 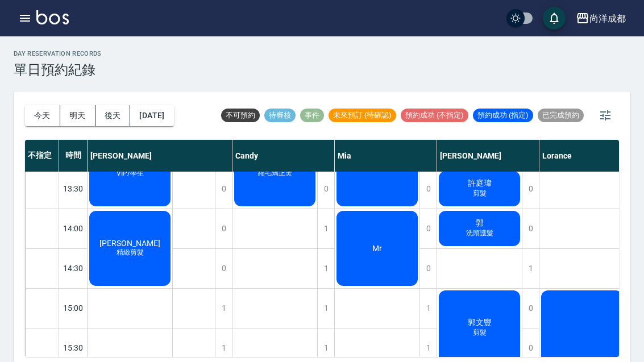 I want to click on button: 今天, so click(x=43, y=116).